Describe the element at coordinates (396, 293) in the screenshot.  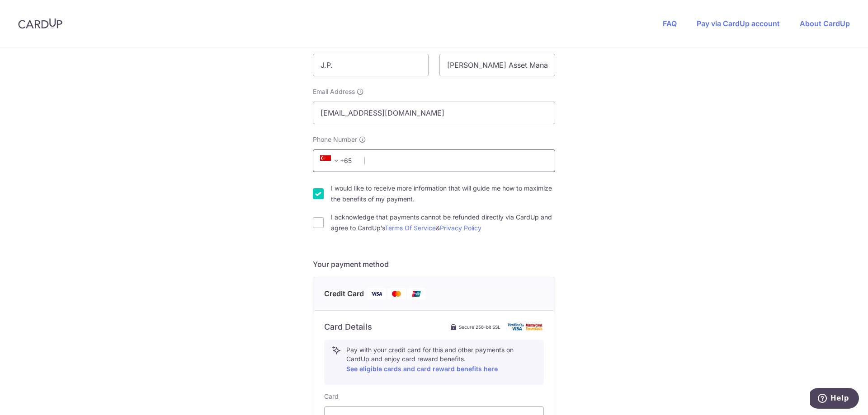
I see `img: Mastercard` at that location.